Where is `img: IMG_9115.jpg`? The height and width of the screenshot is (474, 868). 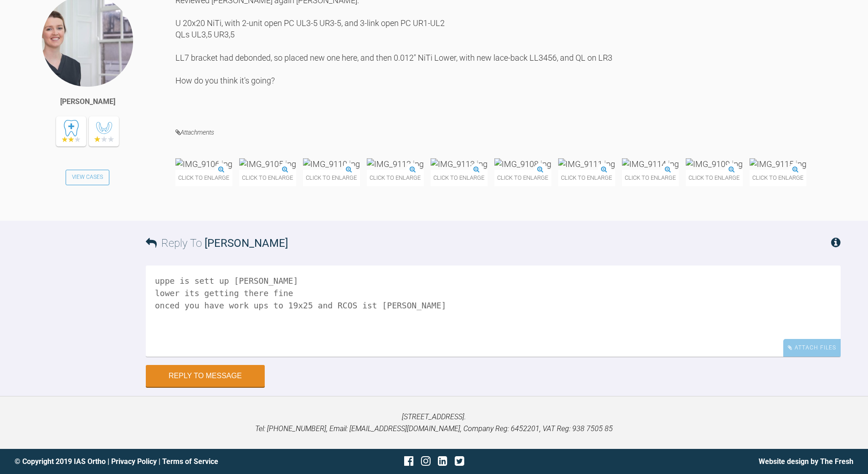
img: IMG_9115.jpg is located at coordinates (778, 164).